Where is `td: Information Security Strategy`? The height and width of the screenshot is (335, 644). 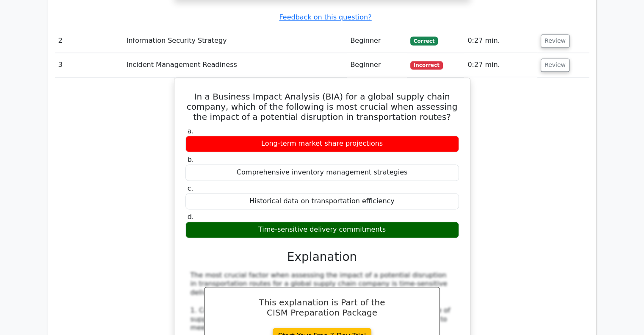 td: Information Security Strategy is located at coordinates (235, 41).